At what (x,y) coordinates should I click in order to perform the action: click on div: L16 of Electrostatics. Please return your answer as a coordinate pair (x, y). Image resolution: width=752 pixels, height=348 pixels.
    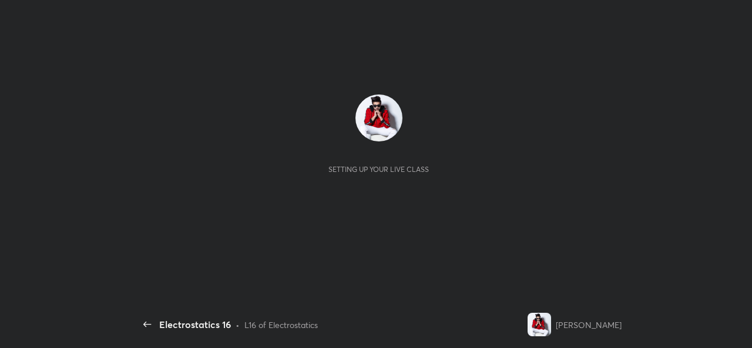
    Looking at the image, I should click on (281, 325).